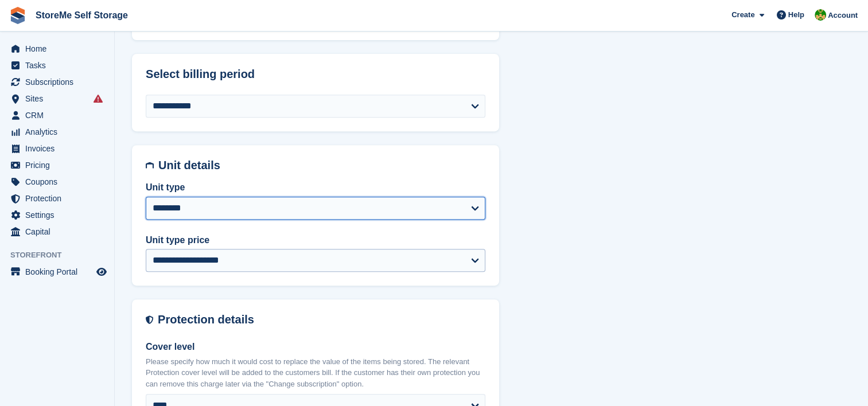 This screenshot has width=868, height=406. What do you see at coordinates (18, 15) in the screenshot?
I see `img: stora-icon-8386f47178a22dfd0bd8f6a31ec36ba5ce8667c1dd55bd0f319d3a0aa187defe.svg` at bounding box center [18, 15].